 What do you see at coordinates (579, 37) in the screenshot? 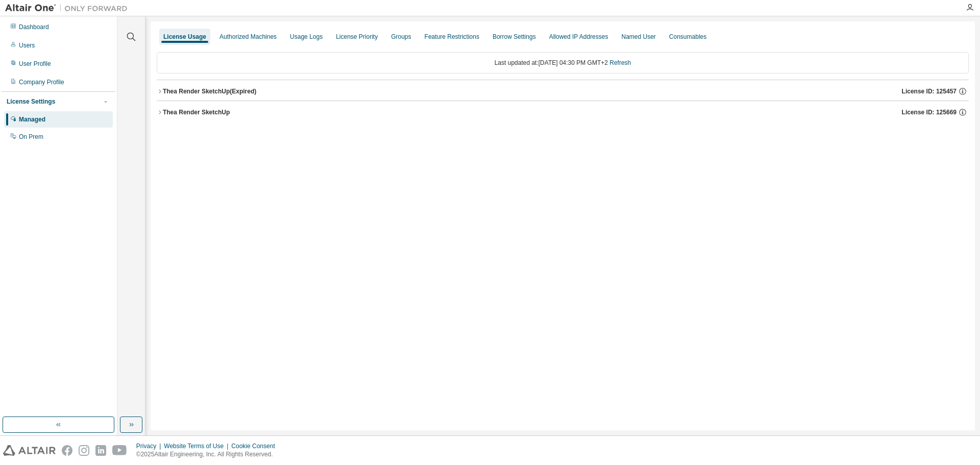
I see `div: Allowed IP Addresses` at bounding box center [579, 37].